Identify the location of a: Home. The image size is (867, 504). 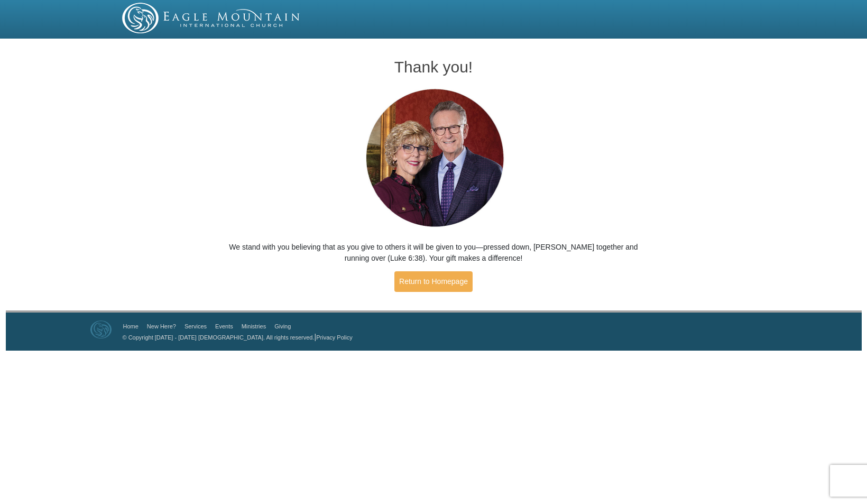
(130, 326).